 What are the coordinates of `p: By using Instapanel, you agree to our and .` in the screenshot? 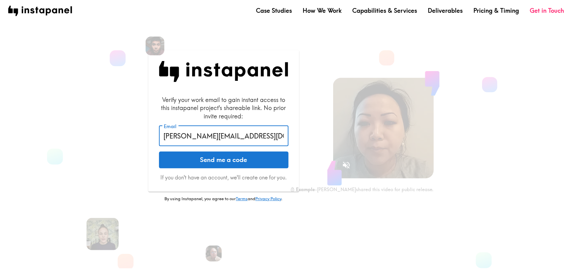 It's located at (224, 199).